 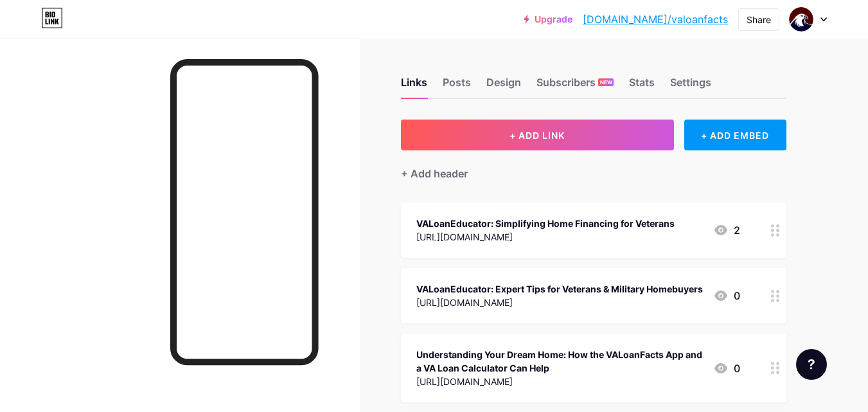 What do you see at coordinates (504, 86) in the screenshot?
I see `div: Design` at bounding box center [504, 86].